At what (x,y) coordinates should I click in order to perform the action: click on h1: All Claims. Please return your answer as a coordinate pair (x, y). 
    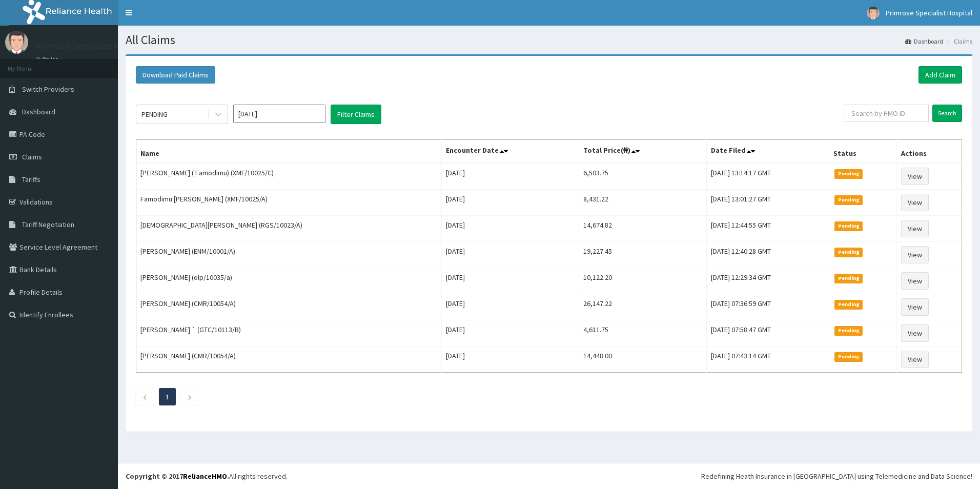
    Looking at the image, I should click on (549, 40).